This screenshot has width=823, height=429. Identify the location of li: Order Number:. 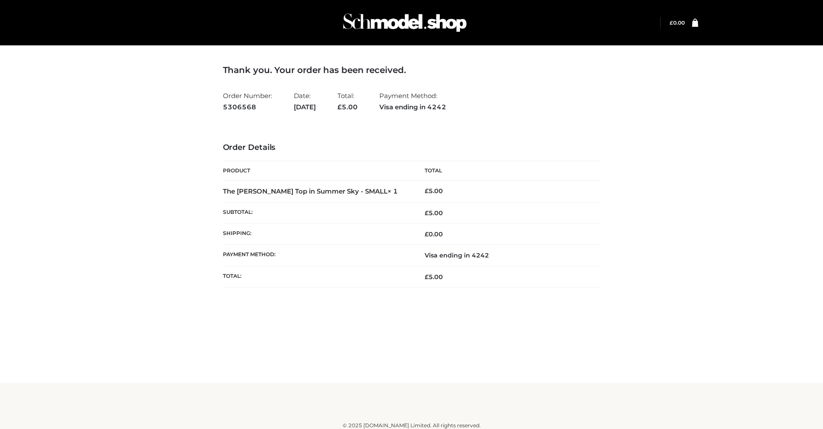
(248, 101).